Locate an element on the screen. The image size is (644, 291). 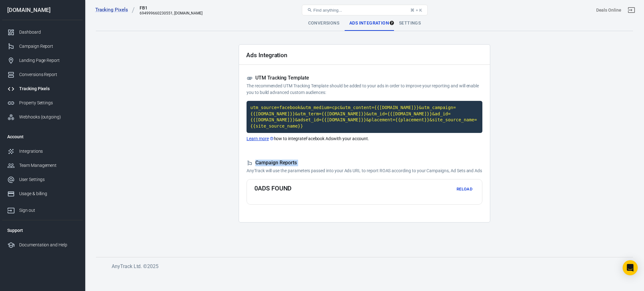
div: Team Management is located at coordinates (49, 165).